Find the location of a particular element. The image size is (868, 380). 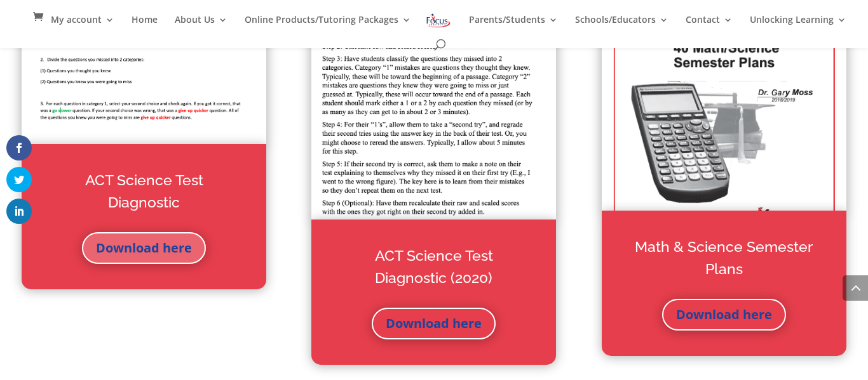

h2: ACT Science Test Diagnostic is located at coordinates (143, 194).